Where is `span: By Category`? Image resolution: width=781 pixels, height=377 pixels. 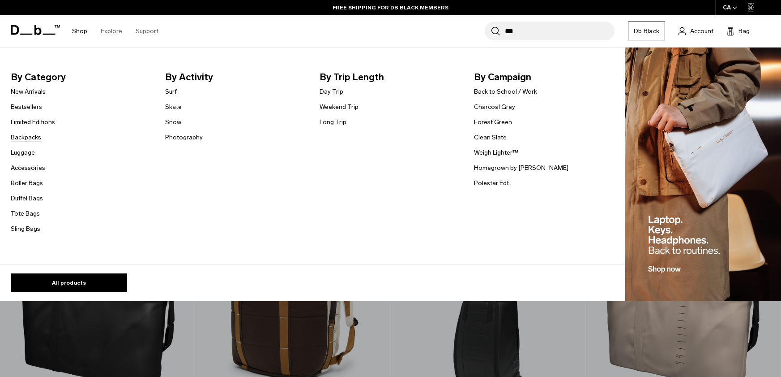
span: By Category is located at coordinates (81, 77).